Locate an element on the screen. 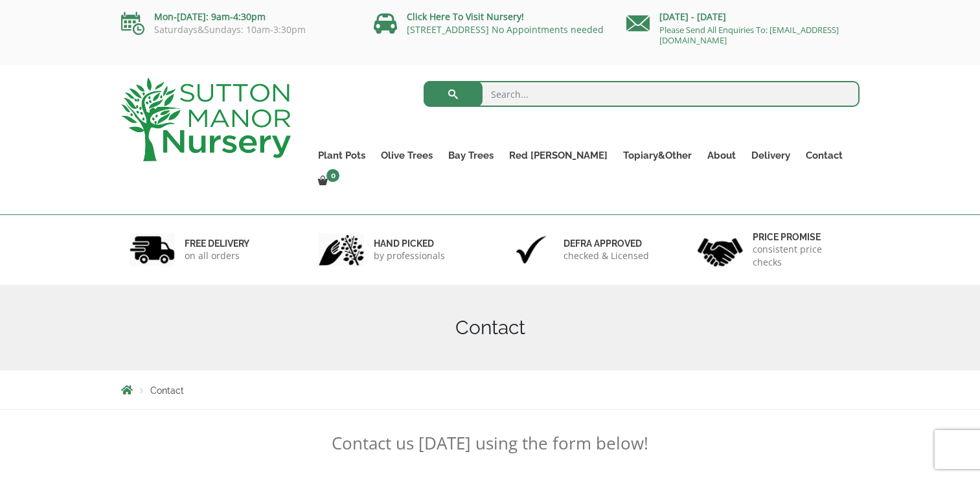  span: 0 is located at coordinates (333, 175).